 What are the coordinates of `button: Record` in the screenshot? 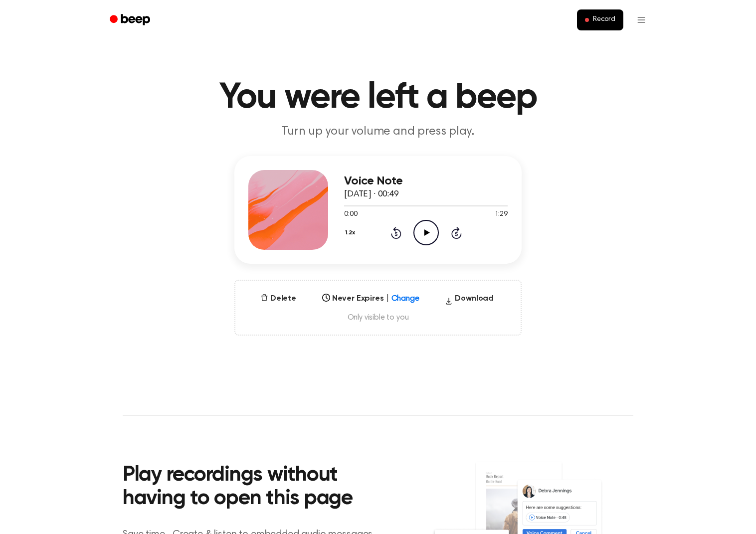 It's located at (600, 20).